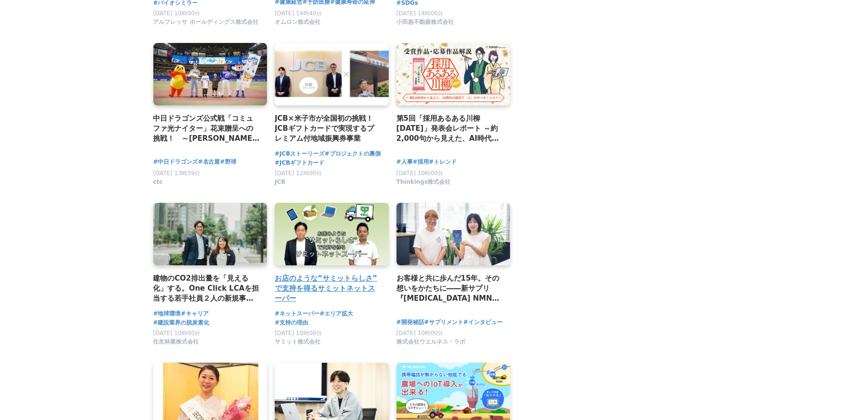 The height and width of the screenshot is (420, 868). What do you see at coordinates (431, 342) in the screenshot?
I see `span: 株式会社ウエルネス・ラボ` at bounding box center [431, 342].